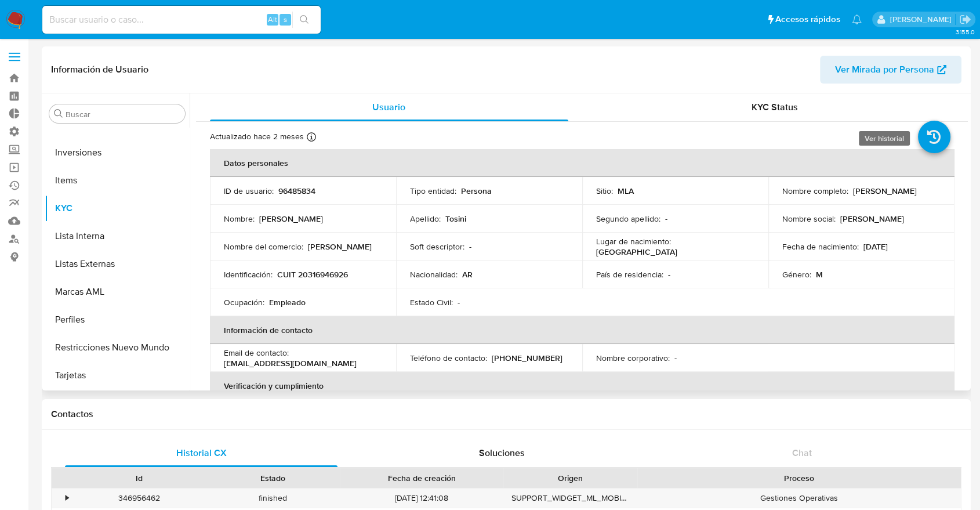 Image resolution: width=980 pixels, height=510 pixels. I want to click on p: Apellido :, so click(425, 219).